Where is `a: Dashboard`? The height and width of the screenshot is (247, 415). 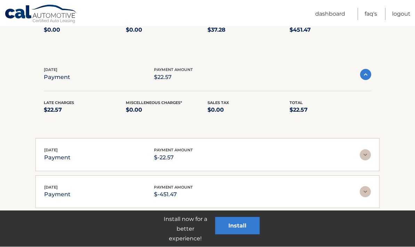
a: Dashboard is located at coordinates (330, 14).